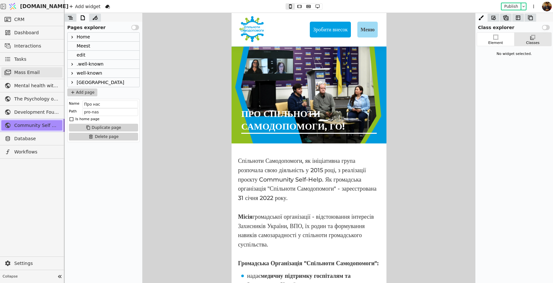  I want to click on img: Logo, so click(13, 6).